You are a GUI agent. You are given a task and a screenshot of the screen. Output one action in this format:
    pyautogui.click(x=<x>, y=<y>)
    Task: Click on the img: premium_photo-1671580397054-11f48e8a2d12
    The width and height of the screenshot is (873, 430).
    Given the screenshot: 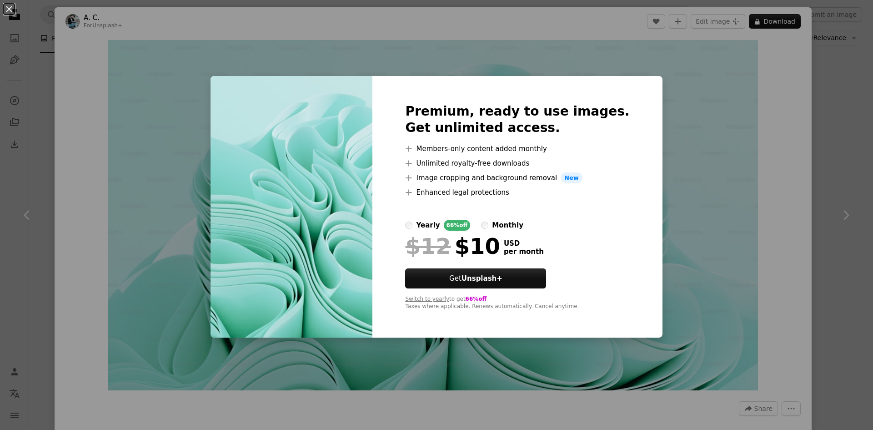 What is the action you would take?
    pyautogui.click(x=292, y=207)
    